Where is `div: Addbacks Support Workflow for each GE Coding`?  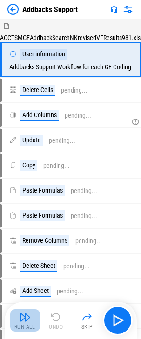 div: Addbacks Support Workflow for each GE Coding is located at coordinates (70, 59).